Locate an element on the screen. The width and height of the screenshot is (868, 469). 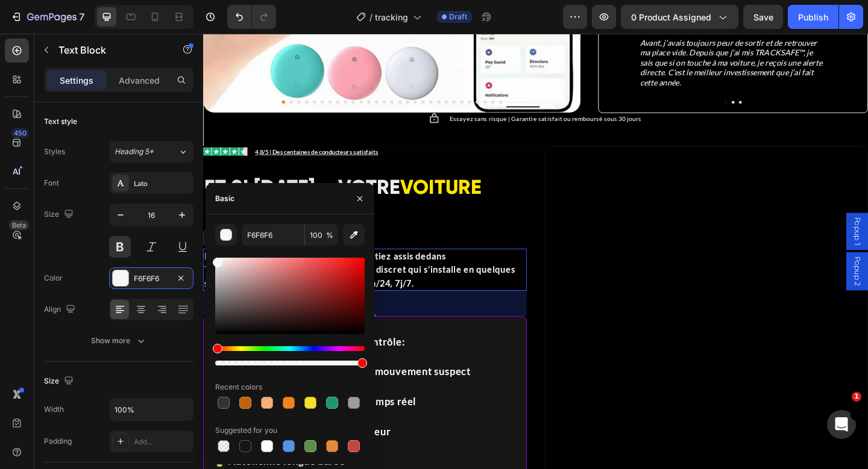
span: Popup 1 is located at coordinates (711, 215).